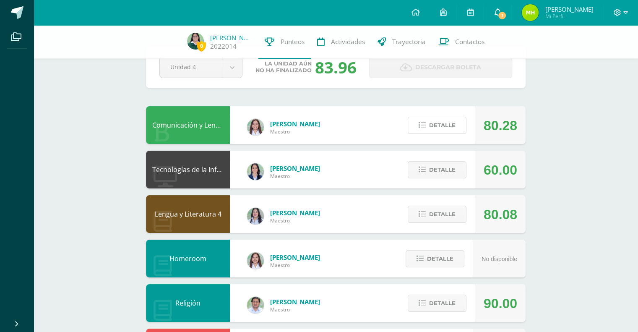 The width and height of the screenshot is (638, 332). I want to click on div: 80.28, so click(501, 125).